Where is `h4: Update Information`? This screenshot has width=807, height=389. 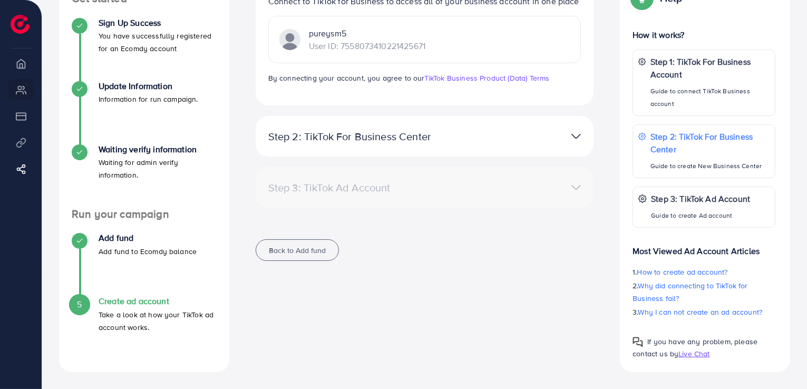 h4: Update Information is located at coordinates (148, 86).